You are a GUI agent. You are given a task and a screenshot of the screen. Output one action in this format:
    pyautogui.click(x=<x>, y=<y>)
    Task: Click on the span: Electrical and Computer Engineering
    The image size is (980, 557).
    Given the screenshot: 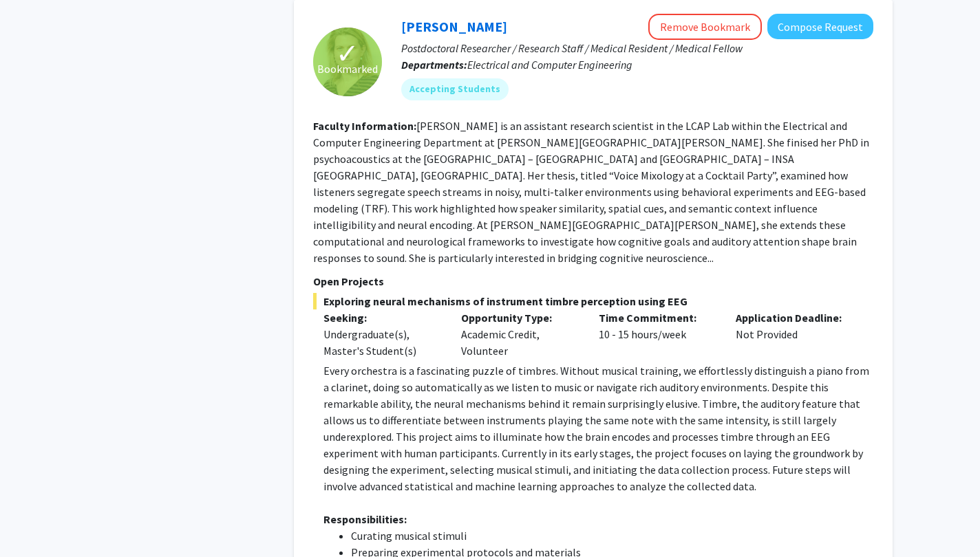 What is the action you would take?
    pyautogui.click(x=550, y=64)
    